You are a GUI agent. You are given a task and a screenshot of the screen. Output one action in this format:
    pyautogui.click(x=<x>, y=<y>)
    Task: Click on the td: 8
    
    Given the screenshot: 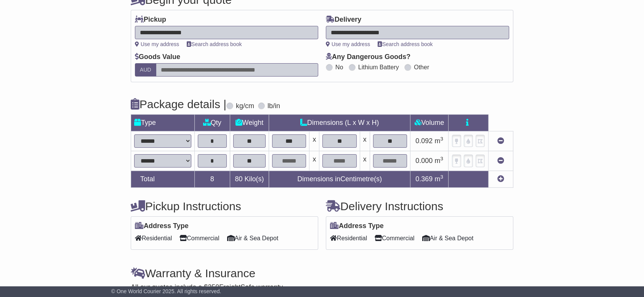 What is the action you would take?
    pyautogui.click(x=212, y=180)
    